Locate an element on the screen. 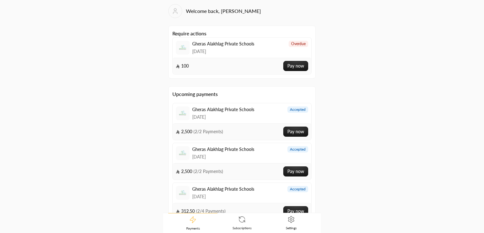  a: Subscriptions is located at coordinates (242, 223).